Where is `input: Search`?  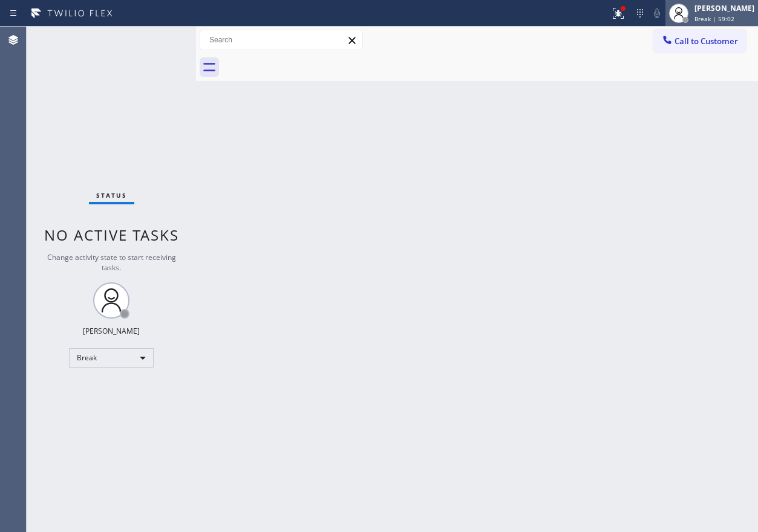 input: Search is located at coordinates (281, 40).